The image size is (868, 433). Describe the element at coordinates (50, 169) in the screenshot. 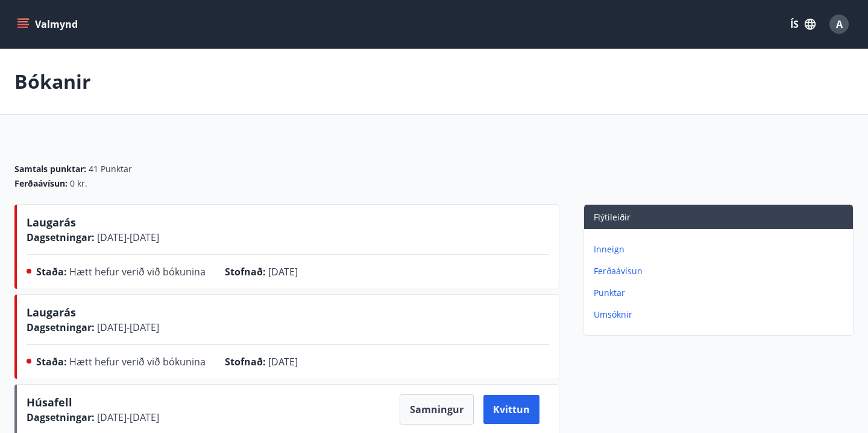

I see `span: Samtals punktar :` at that location.